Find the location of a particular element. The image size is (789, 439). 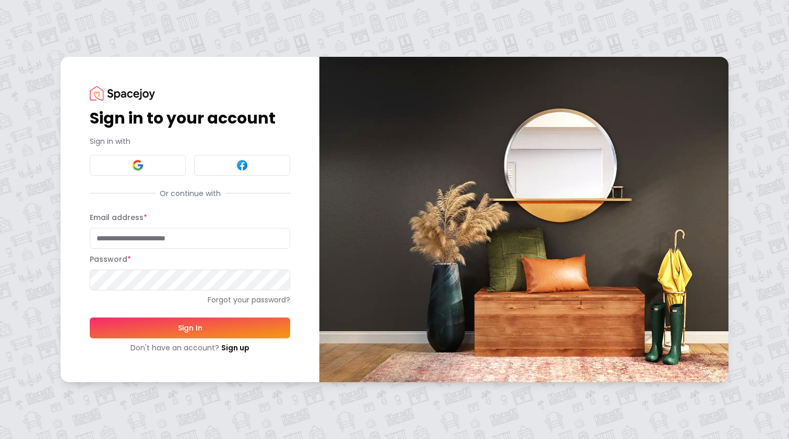

button: Sign In is located at coordinates (190, 328).